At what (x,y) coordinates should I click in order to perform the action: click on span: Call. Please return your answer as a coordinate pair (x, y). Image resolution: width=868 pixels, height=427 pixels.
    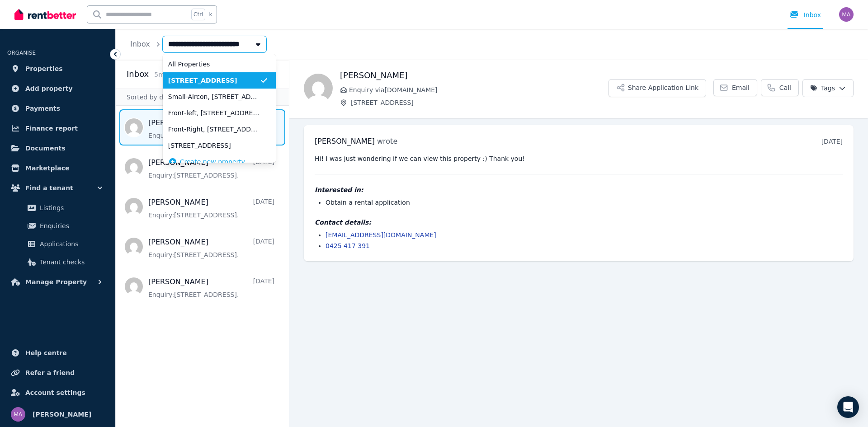
    Looking at the image, I should click on (785, 88).